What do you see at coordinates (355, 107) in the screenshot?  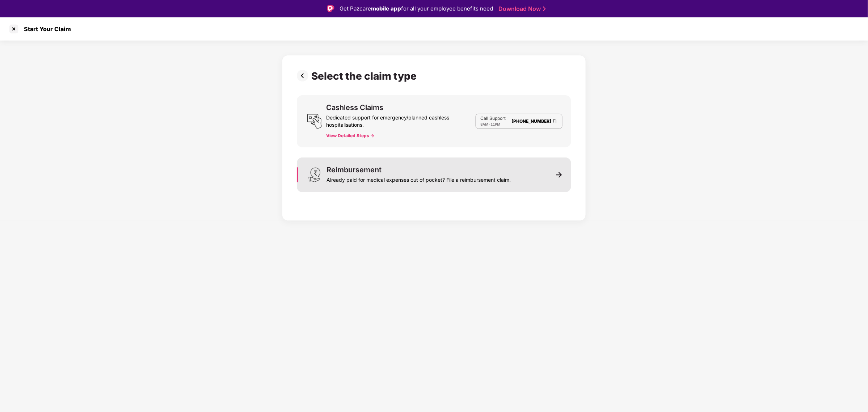 I see `div: Cashless Claims` at bounding box center [355, 107].